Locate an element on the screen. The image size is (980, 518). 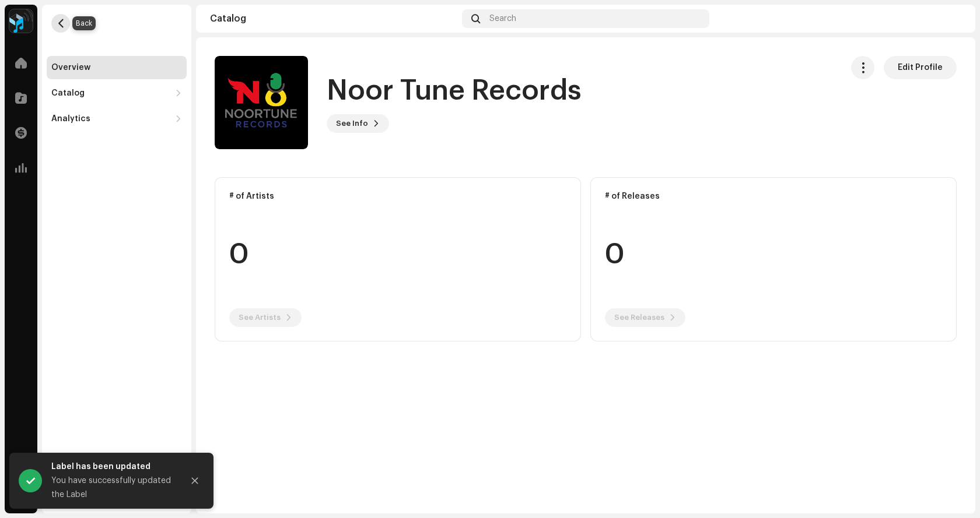
re-m-nav-dropdown: Analytics is located at coordinates (116, 119).